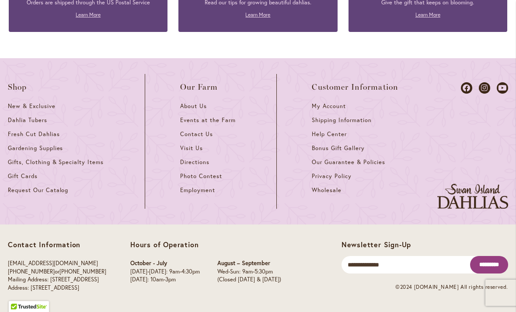 This screenshot has width=516, height=312. I want to click on span: About Us, so click(193, 106).